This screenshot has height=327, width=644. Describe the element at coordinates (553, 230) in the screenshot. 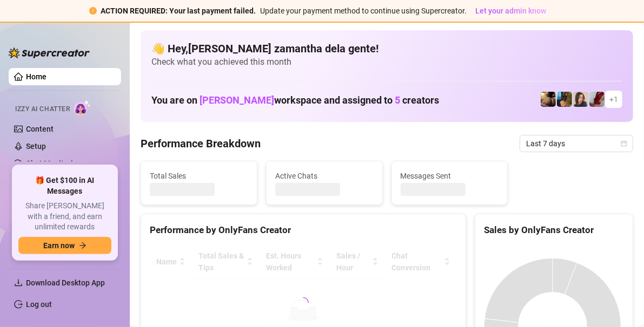

I see `div: Sales by OnlyFans Creator` at that location.